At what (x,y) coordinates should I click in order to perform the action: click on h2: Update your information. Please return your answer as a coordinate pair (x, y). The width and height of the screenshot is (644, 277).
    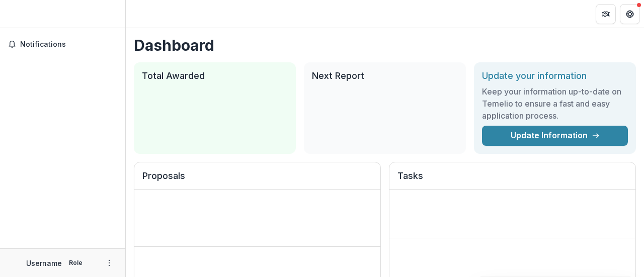
    Looking at the image, I should click on (555, 76).